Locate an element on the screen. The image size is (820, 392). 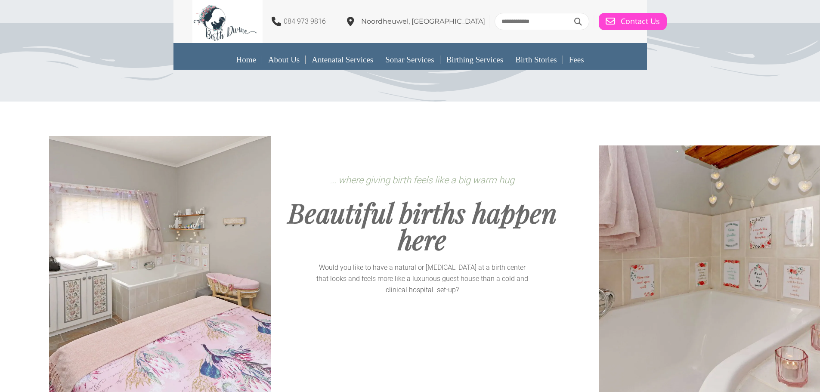
a: Sonar Services is located at coordinates (409, 60).